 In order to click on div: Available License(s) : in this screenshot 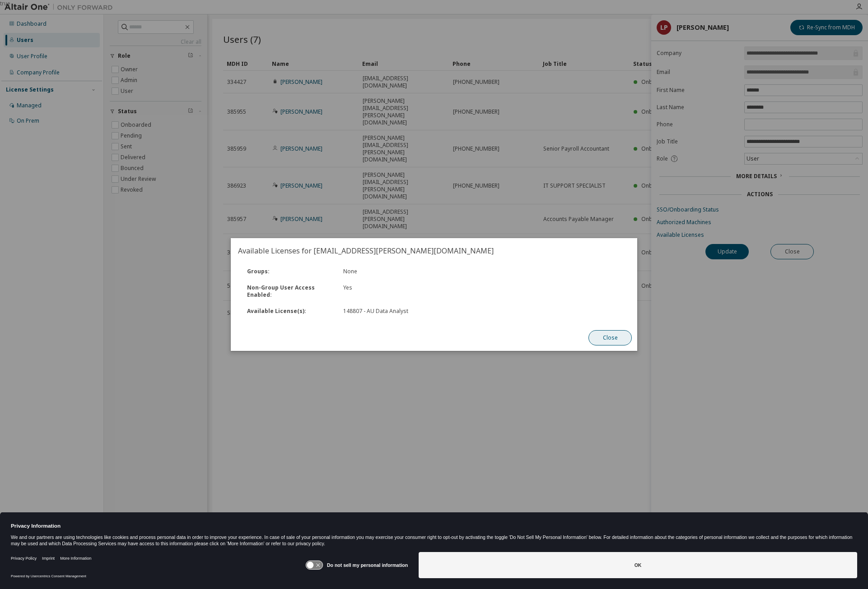, I will do `click(290, 312)`.